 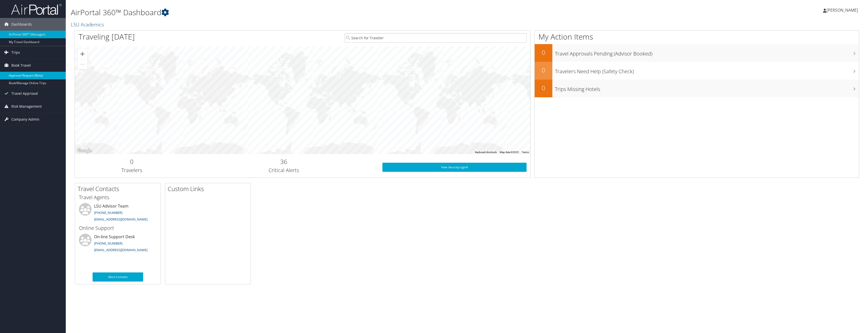 I want to click on button: Zoom out, so click(x=83, y=64).